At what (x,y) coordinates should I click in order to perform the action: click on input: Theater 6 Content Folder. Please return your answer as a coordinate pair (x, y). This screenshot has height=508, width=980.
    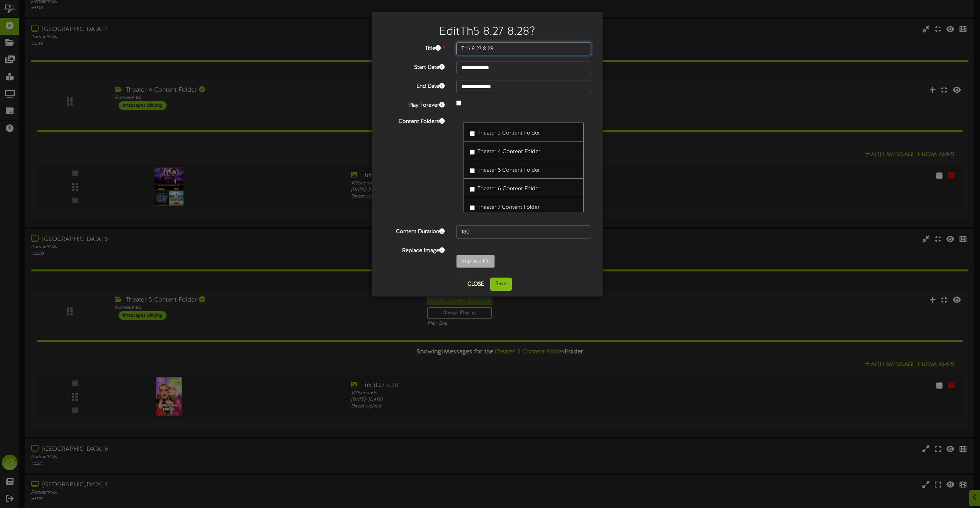
    Looking at the image, I should click on (472, 189).